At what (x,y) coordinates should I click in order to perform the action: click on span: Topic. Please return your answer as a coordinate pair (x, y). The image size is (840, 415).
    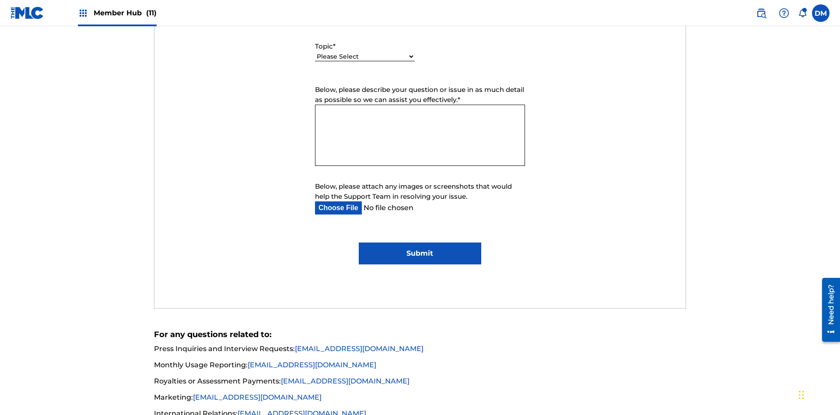
    Looking at the image, I should click on (324, 46).